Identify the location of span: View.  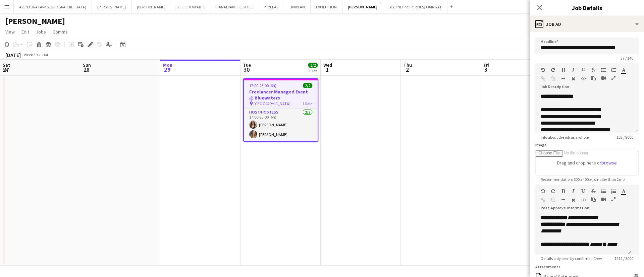
(10, 32).